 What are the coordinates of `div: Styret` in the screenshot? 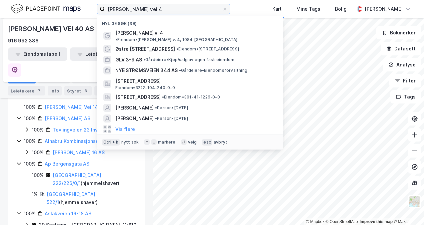 It's located at (78, 91).